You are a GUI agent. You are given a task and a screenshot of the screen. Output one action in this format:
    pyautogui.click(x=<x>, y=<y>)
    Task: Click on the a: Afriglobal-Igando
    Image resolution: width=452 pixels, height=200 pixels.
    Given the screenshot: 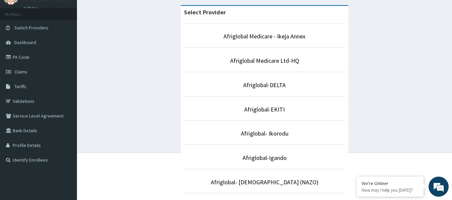 What is the action you would take?
    pyautogui.click(x=265, y=158)
    